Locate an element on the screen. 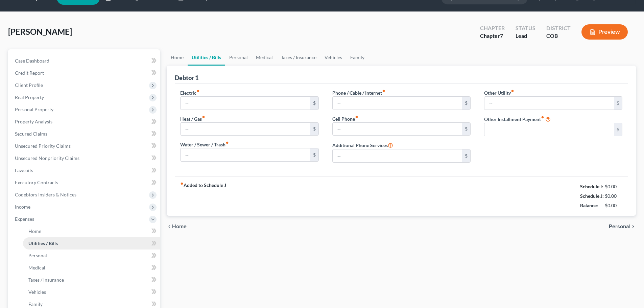 This screenshot has width=644, height=308. span: Executory Contracts is located at coordinates (36, 182).